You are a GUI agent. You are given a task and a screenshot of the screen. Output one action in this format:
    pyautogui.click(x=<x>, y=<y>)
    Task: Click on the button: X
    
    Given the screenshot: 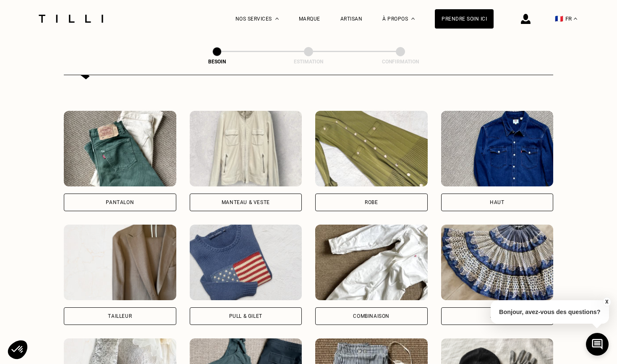 What is the action you would take?
    pyautogui.click(x=607, y=302)
    